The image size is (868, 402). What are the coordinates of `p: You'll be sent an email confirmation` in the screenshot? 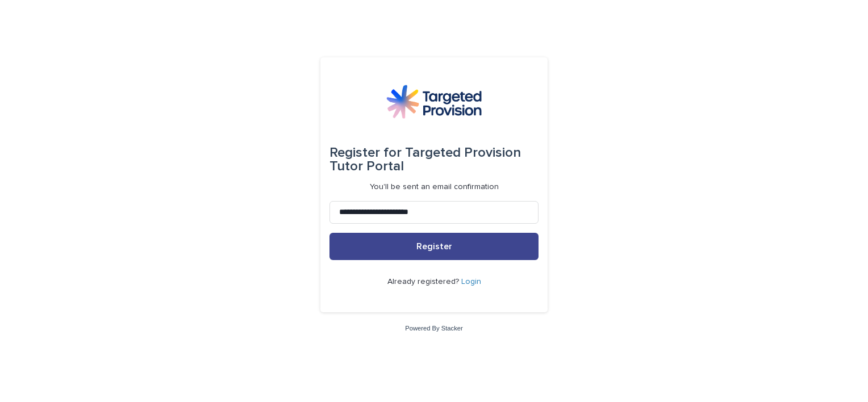 It's located at (434, 186).